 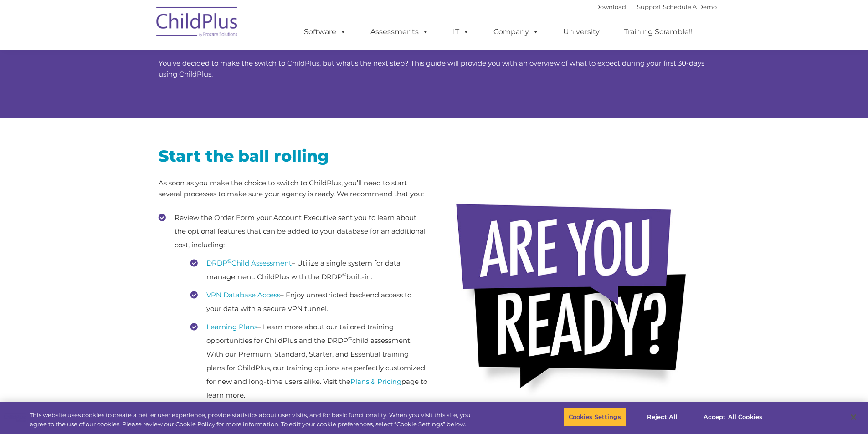 What do you see at coordinates (309, 270) in the screenshot?
I see `li: – Utilize a single system for data management: ChildPlus with the DRDP built-in.` at bounding box center [309, 270].